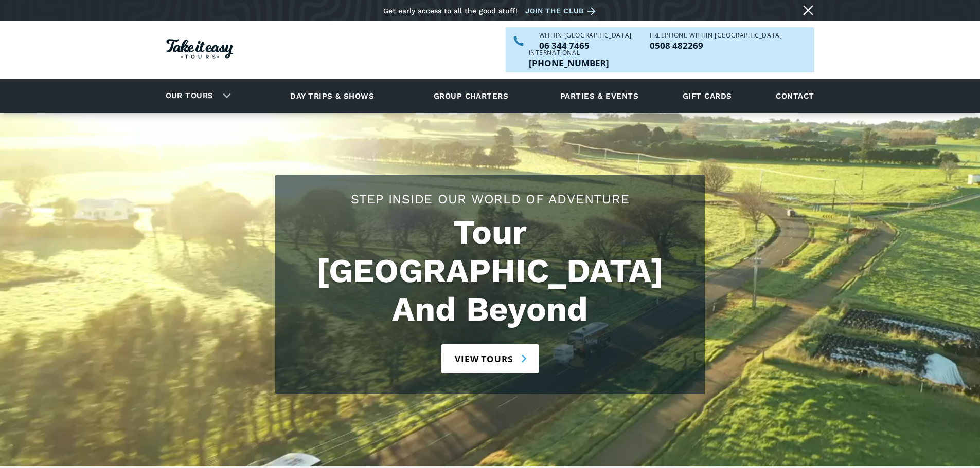  I want to click on a: Homepage, so click(199, 50).